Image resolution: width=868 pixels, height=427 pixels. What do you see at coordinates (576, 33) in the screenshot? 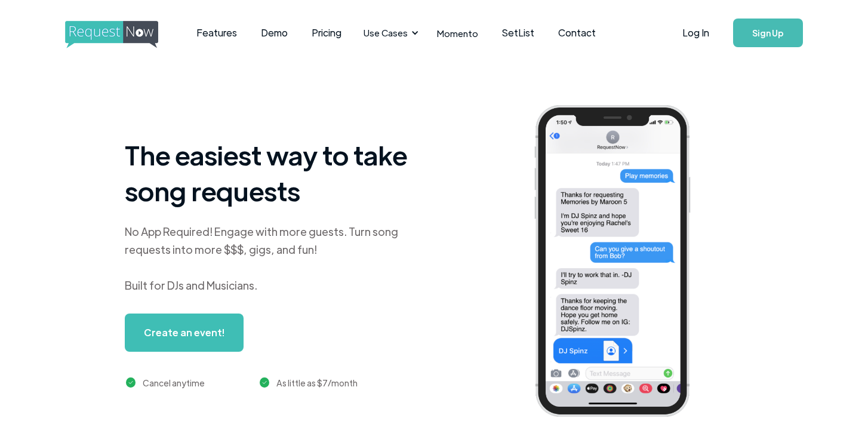
I see `a: Contact` at bounding box center [576, 33].